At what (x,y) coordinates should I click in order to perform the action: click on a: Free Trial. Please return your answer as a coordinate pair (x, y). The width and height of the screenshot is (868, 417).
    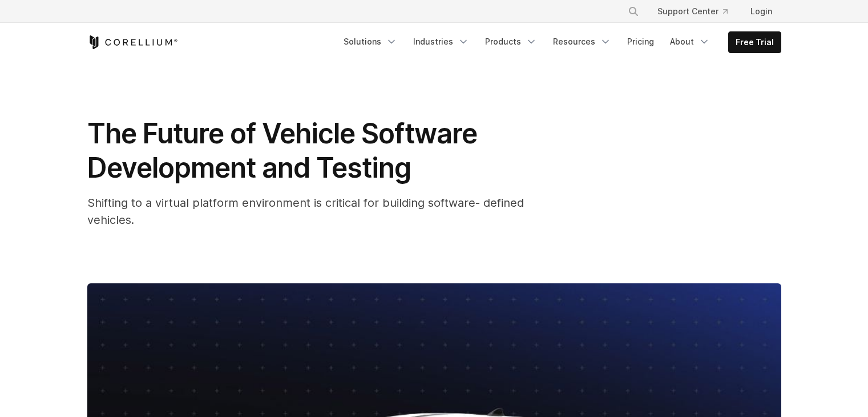
    Looking at the image, I should click on (754, 42).